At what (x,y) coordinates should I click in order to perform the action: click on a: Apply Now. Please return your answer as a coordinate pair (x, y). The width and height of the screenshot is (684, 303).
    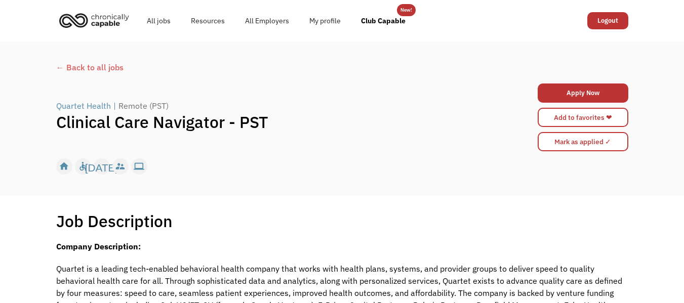
    Looking at the image, I should click on (582, 93).